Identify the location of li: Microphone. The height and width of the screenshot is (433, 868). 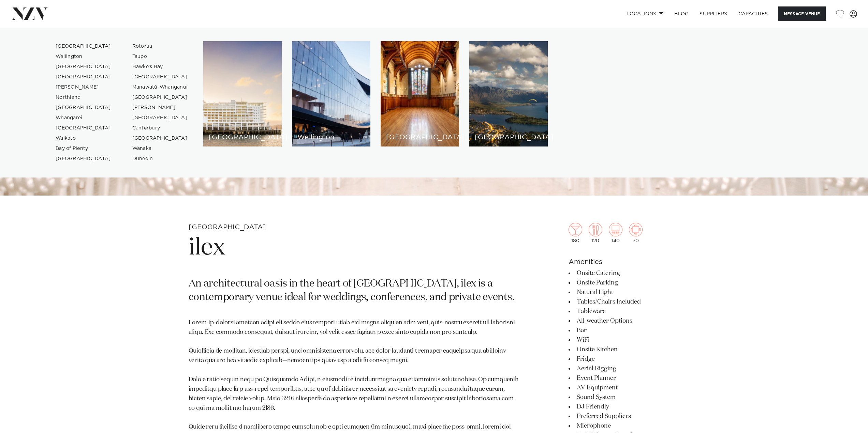
(624, 426).